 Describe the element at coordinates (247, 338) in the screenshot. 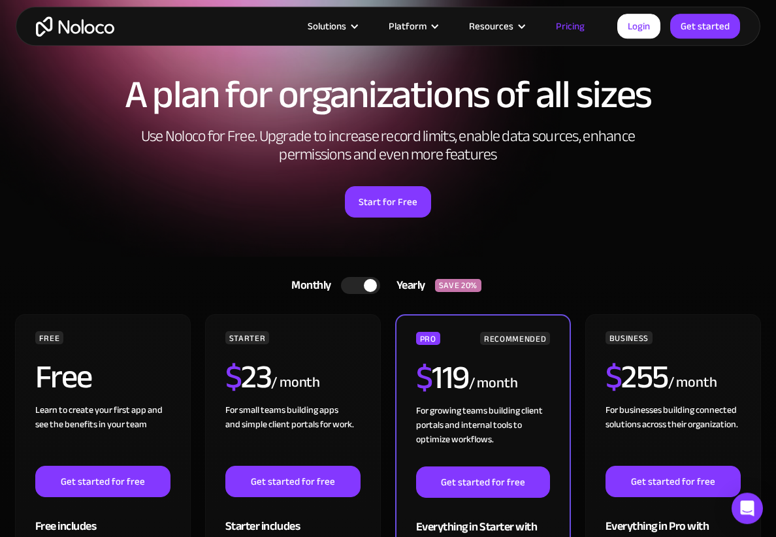

I see `div: STARTER` at that location.